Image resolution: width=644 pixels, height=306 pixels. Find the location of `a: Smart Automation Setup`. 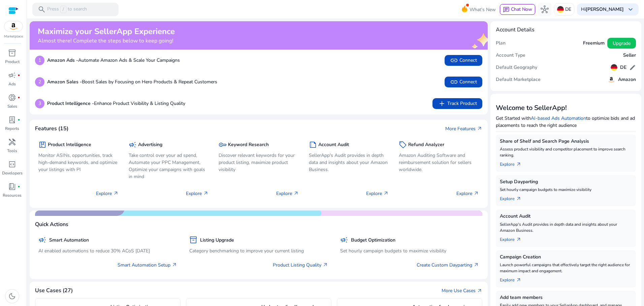

a: Smart Automation Setup is located at coordinates (147, 265).